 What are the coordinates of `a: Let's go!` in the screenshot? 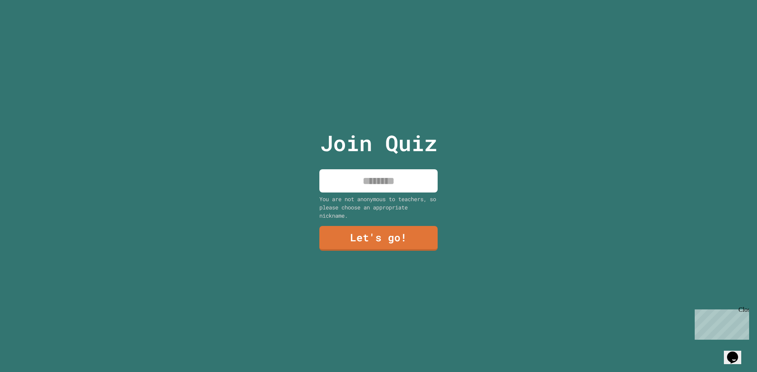 It's located at (378, 238).